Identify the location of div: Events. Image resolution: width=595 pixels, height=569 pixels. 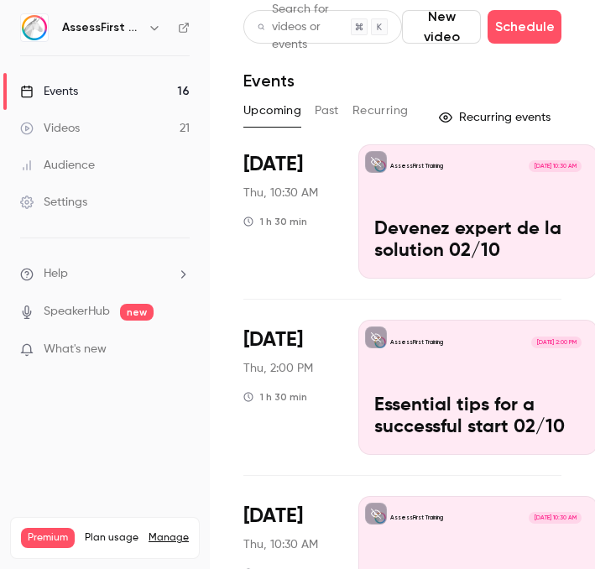
(49, 91).